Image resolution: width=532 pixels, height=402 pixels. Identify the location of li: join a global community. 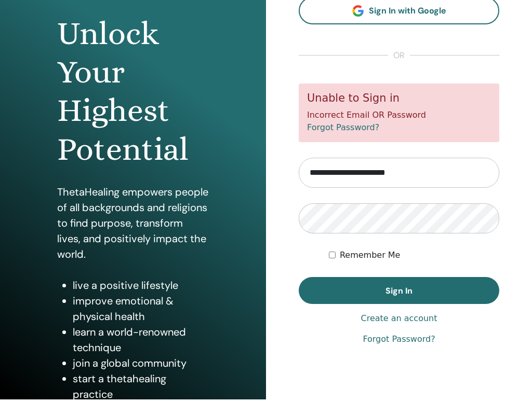
(140, 363).